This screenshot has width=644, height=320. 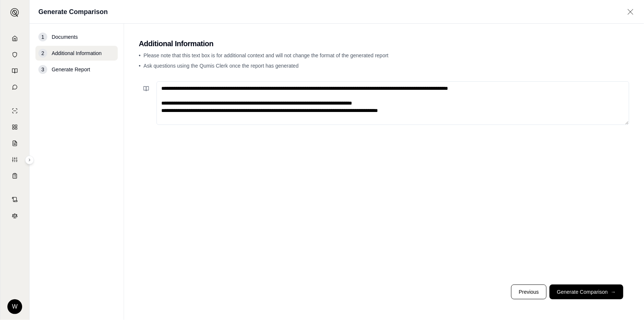 What do you see at coordinates (15, 54) in the screenshot?
I see `a: Documents Vault` at bounding box center [15, 54].